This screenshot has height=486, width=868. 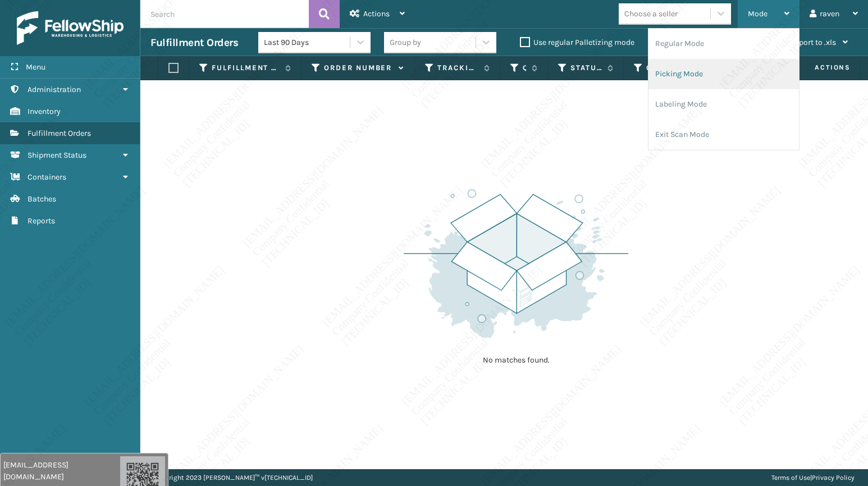 I want to click on label: Quantity, so click(x=524, y=68).